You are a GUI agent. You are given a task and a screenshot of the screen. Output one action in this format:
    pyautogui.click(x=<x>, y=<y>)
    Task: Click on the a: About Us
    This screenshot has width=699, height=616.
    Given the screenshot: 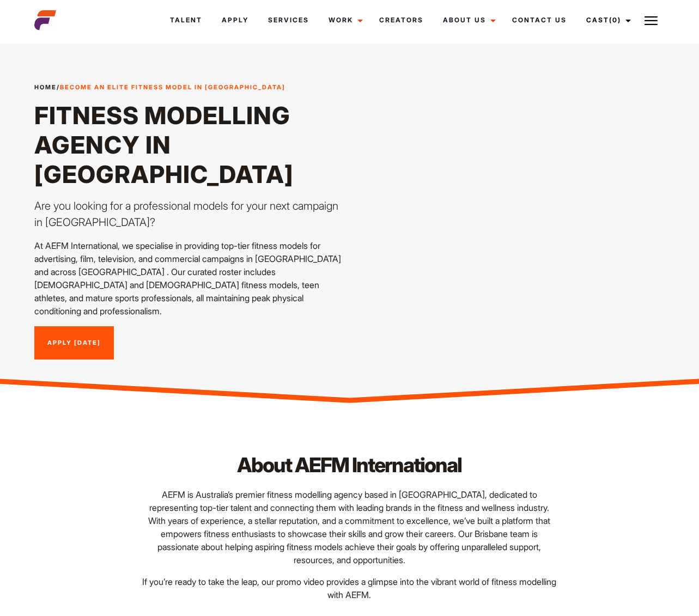 What is the action you would take?
    pyautogui.click(x=467, y=20)
    